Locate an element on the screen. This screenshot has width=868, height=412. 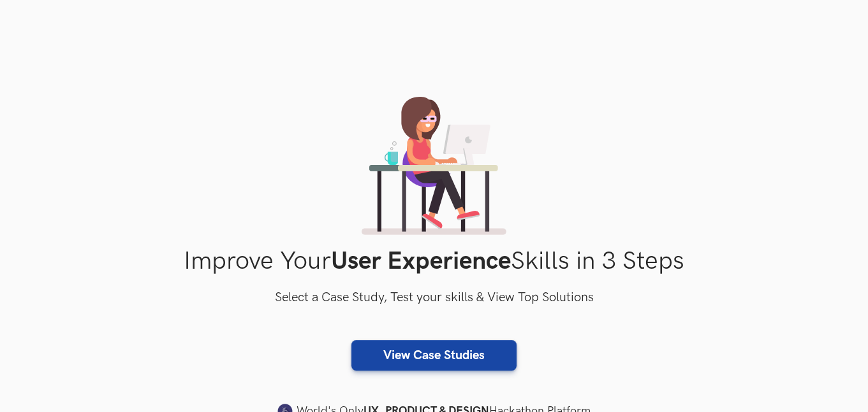
h3: Select a Case Study, Test your skills & View Top Solutions is located at coordinates (434, 298).